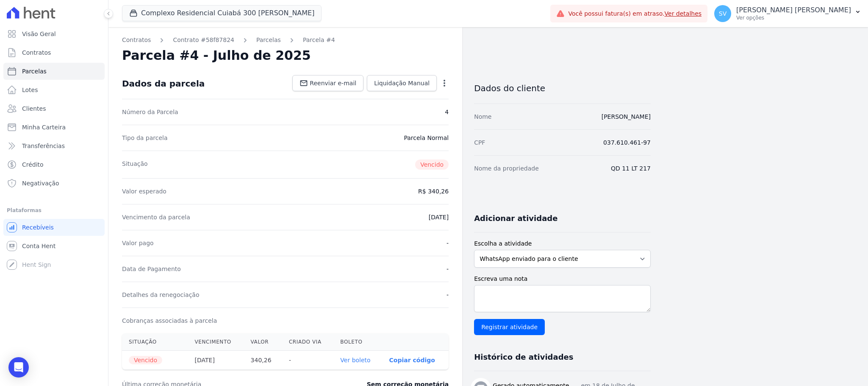  What do you see at coordinates (793, 18) in the screenshot?
I see `p: Ver opções` at bounding box center [793, 18].